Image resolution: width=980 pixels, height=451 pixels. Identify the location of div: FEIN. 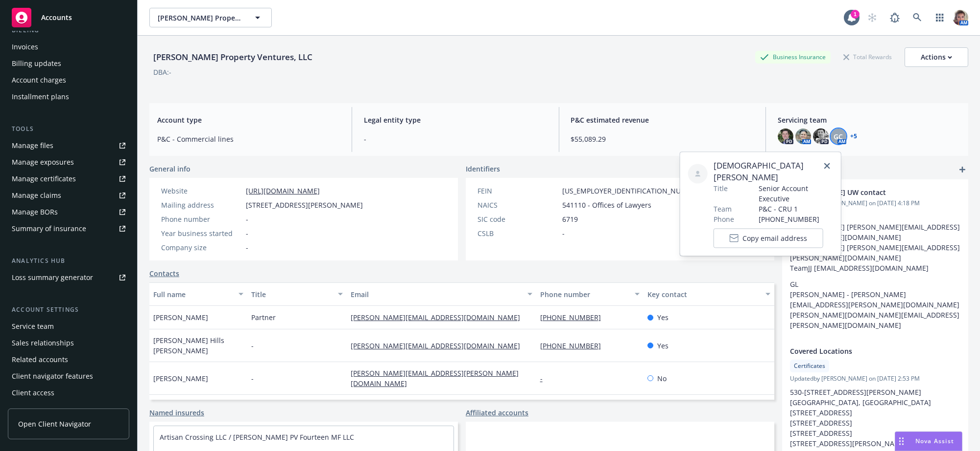
(518, 191).